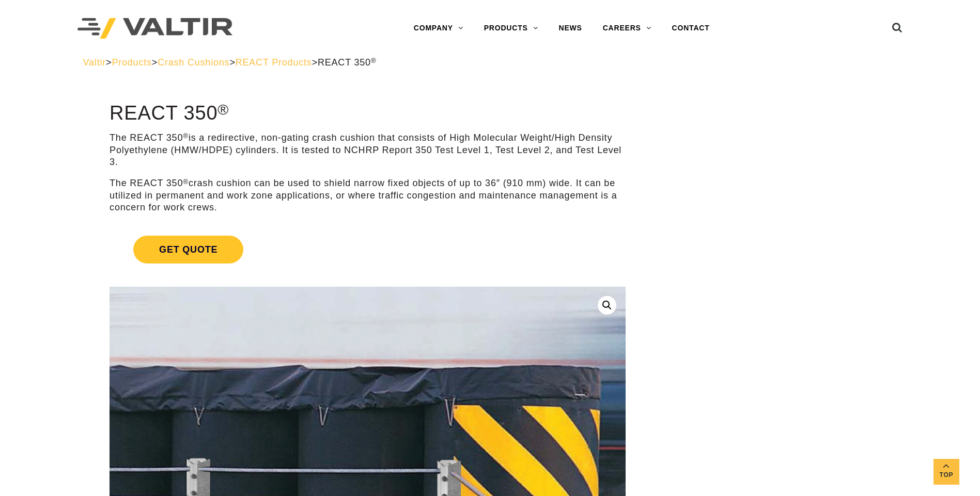  What do you see at coordinates (367, 150) in the screenshot?
I see `p: The REACT 350 is a redirective, non-gating crash cushion that consists of High Molecular Weight/H...` at bounding box center [367, 150].